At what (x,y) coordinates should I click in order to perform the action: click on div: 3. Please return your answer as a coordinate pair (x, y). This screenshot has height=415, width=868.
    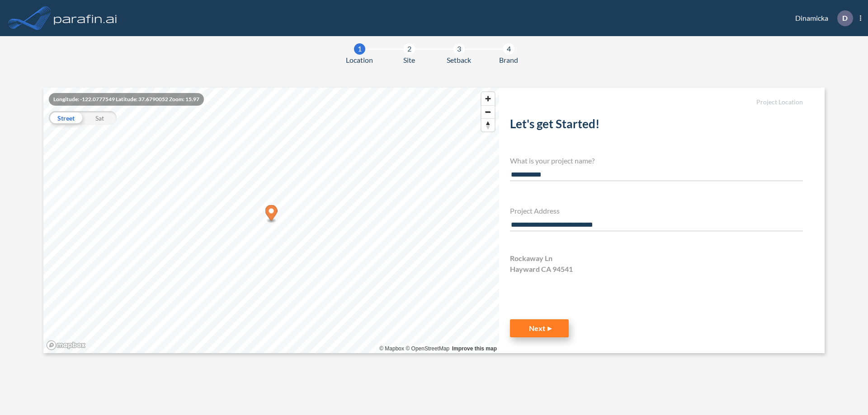
    Looking at the image, I should click on (459, 49).